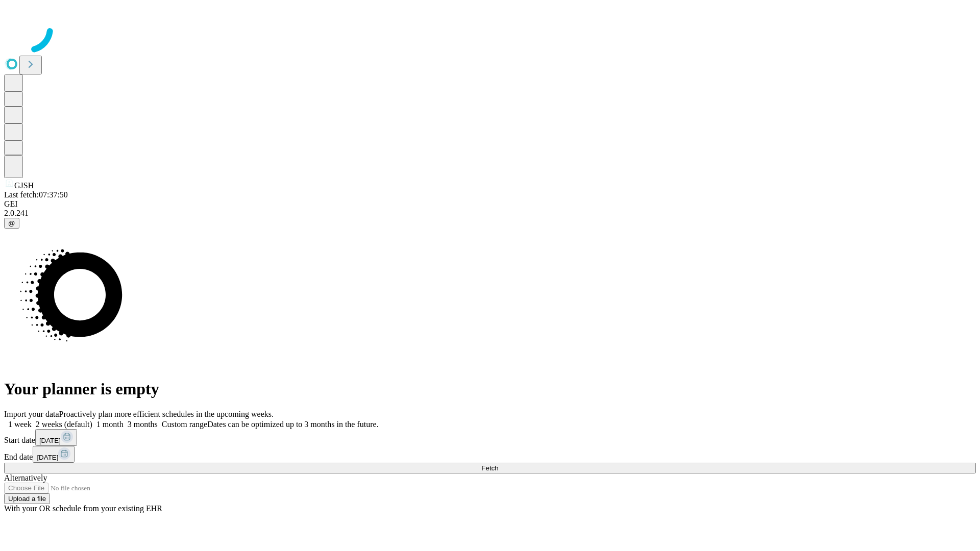 This screenshot has height=551, width=980. What do you see at coordinates (83, 508) in the screenshot?
I see `span: With your OR schedule from your existing EHR` at bounding box center [83, 508].